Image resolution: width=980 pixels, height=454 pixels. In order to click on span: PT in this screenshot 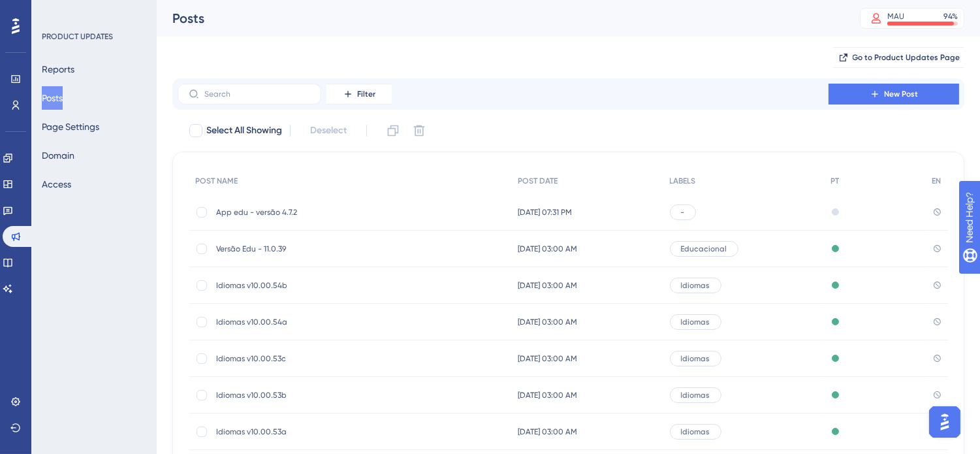, I will do `click(834, 181)`.